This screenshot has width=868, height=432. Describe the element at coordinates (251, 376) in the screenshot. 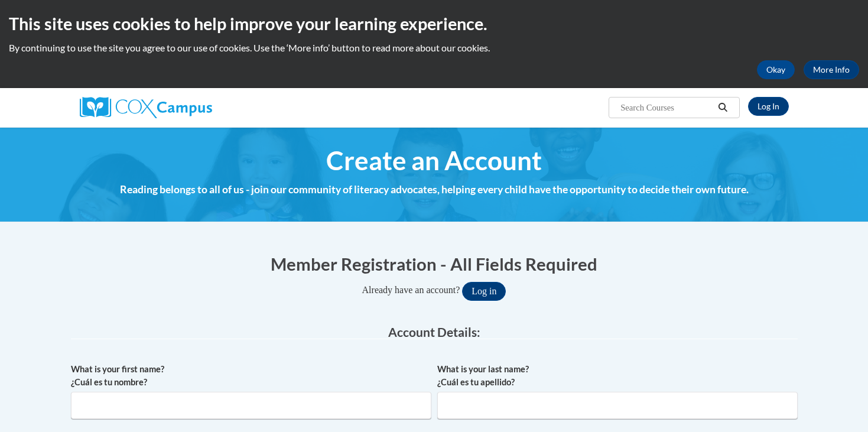

I see `label: What is your first name? ¿Cuál es tu nombre?` at that location.